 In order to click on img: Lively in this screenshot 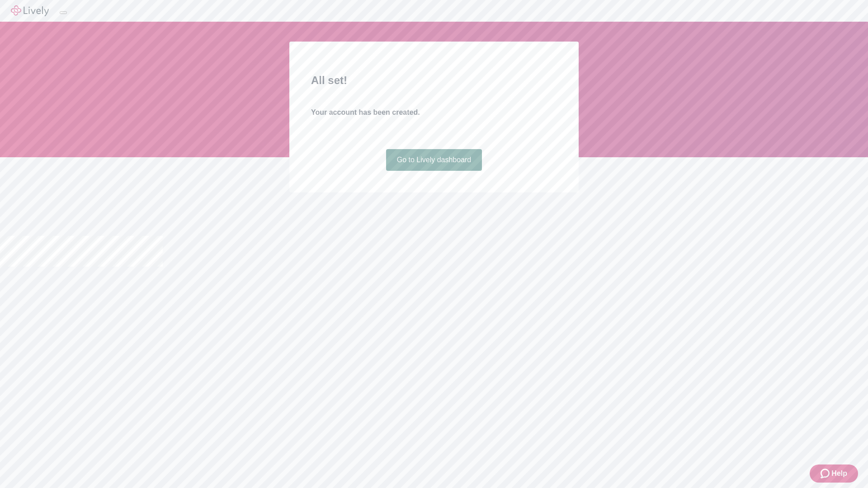, I will do `click(30, 11)`.